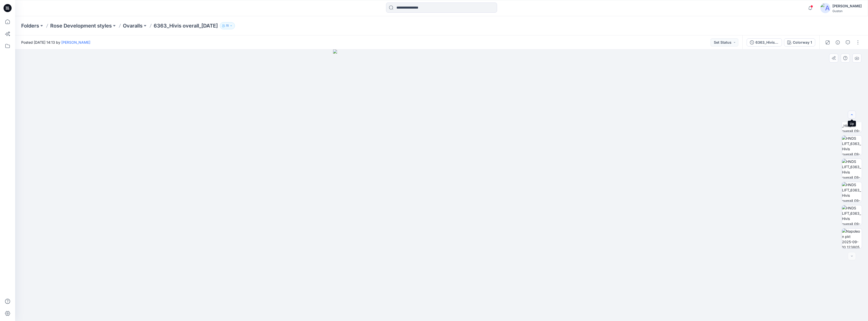 The width and height of the screenshot is (868, 321). I want to click on img: HNDS LIFT_6363_Hivis overall_09-09-2025_Colorway 1_Right, so click(852, 216).